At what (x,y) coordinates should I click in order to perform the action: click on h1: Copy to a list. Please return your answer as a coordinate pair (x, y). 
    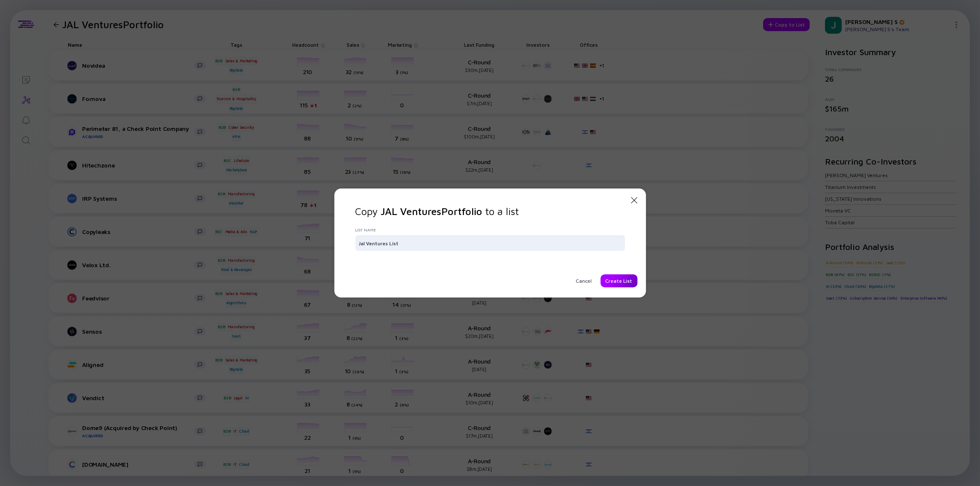
    Looking at the image, I should click on (490, 212).